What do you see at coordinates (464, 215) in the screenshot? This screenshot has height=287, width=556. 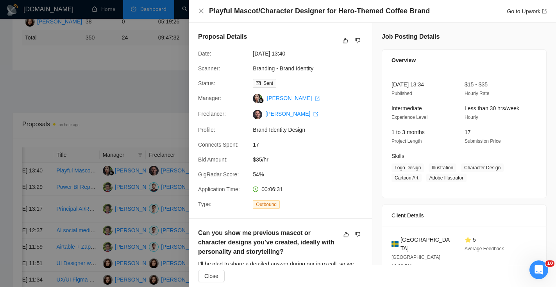 I see `div: Client Details` at bounding box center [464, 215].